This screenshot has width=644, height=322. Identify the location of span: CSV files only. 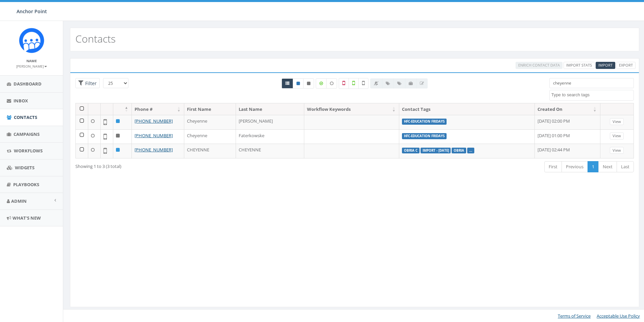
(605, 65).